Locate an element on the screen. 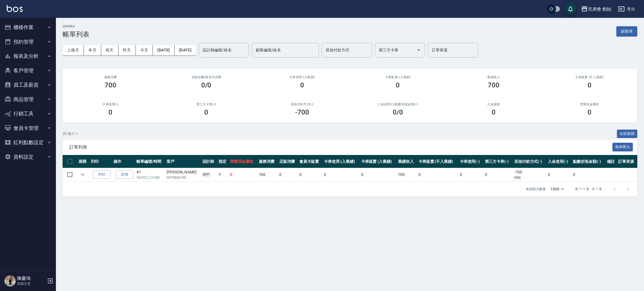 This screenshot has width=644, height=291. th: 卡券販賣 (不入業績) is located at coordinates (438, 161).